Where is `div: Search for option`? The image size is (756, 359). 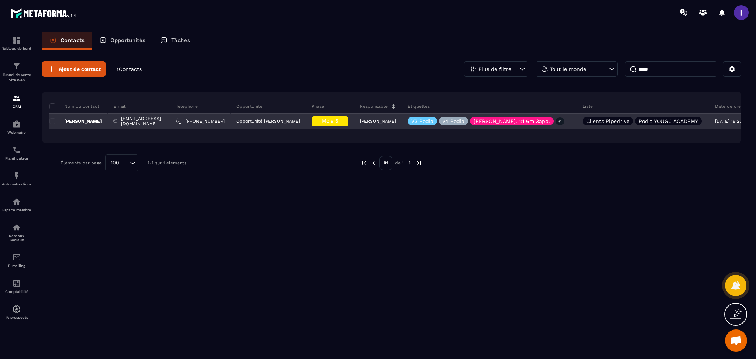 div: Search for option is located at coordinates (122, 163).